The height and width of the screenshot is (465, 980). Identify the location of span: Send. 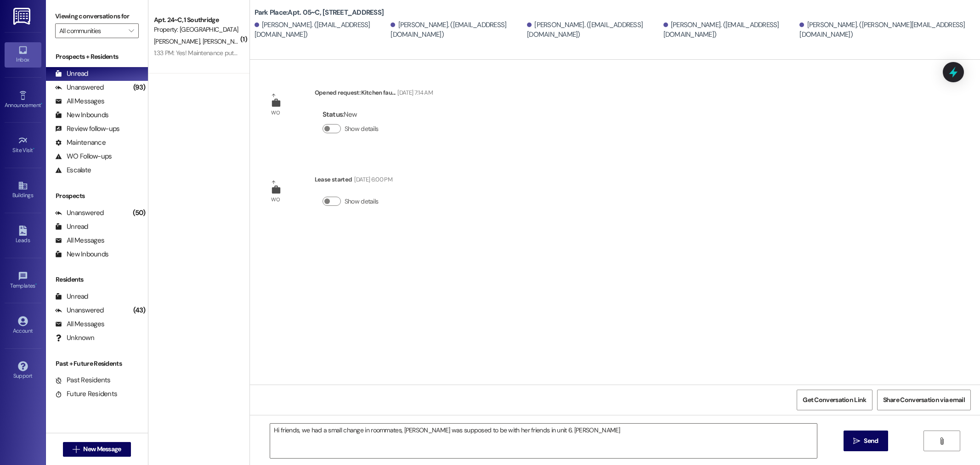
(871, 440).